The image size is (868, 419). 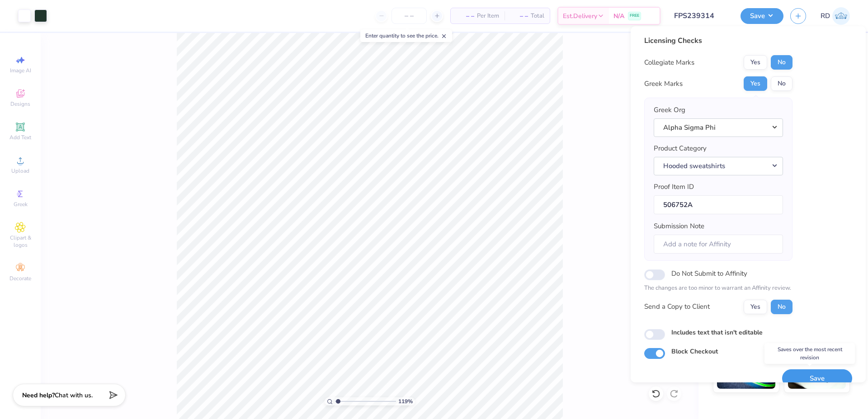 I want to click on input: Untitled Design, so click(x=700, y=16).